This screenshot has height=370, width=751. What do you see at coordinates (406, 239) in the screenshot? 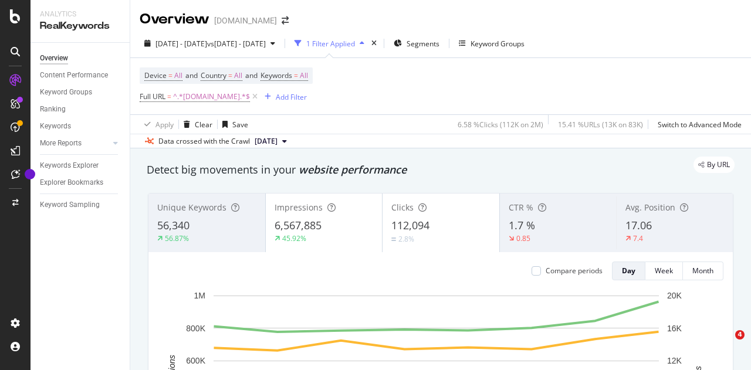
I see `div: 2.8%` at bounding box center [406, 239].